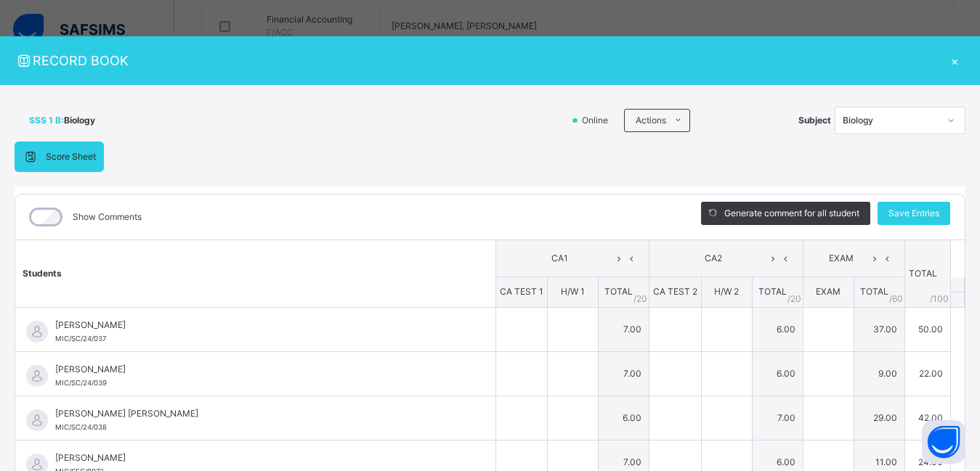 This screenshot has height=471, width=980. What do you see at coordinates (891, 120) in the screenshot?
I see `div: Biology` at bounding box center [891, 120].